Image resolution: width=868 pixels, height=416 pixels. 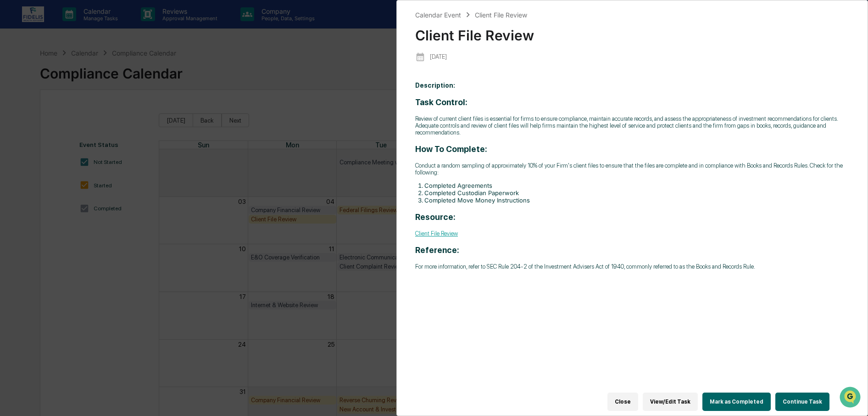 What do you see at coordinates (637, 200) in the screenshot?
I see `li: Completed Move Money Instructions` at bounding box center [637, 200].